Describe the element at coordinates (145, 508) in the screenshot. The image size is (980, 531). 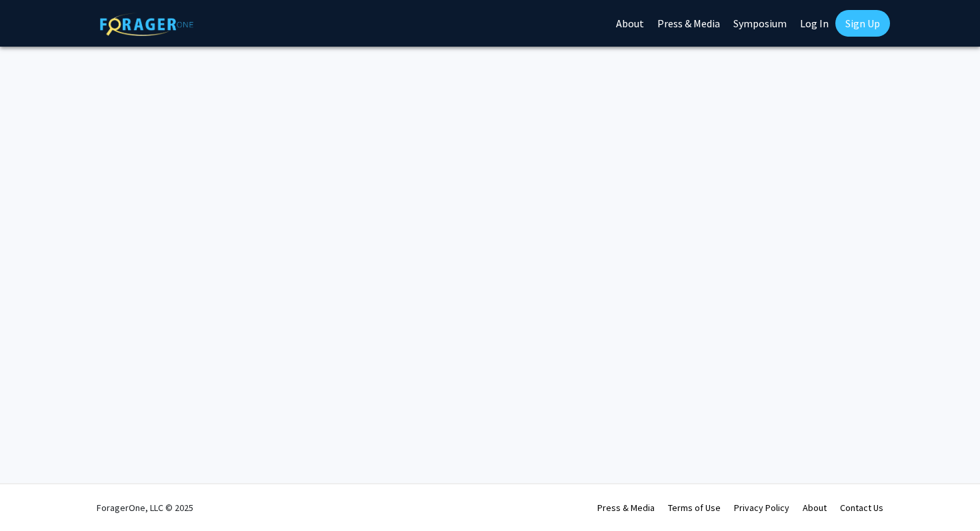
I see `div: ForagerOne, LLC © 2025` at that location.